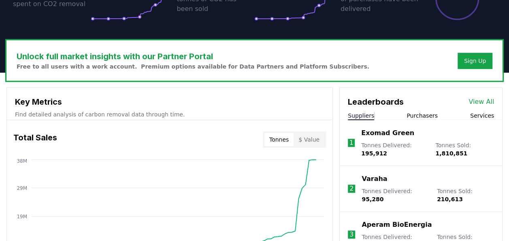 The width and height of the screenshot is (509, 241). What do you see at coordinates (22, 161) in the screenshot?
I see `tspan: 38M` at bounding box center [22, 161].